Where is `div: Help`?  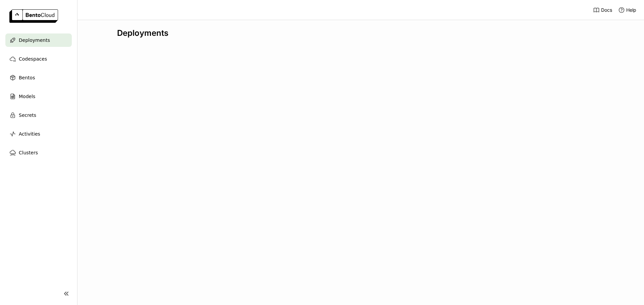
div: Help is located at coordinates (627, 10).